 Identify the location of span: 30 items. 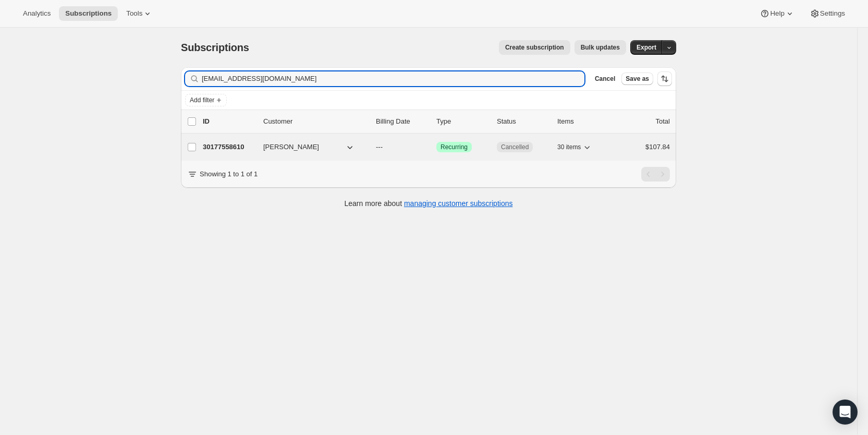
(569, 147).